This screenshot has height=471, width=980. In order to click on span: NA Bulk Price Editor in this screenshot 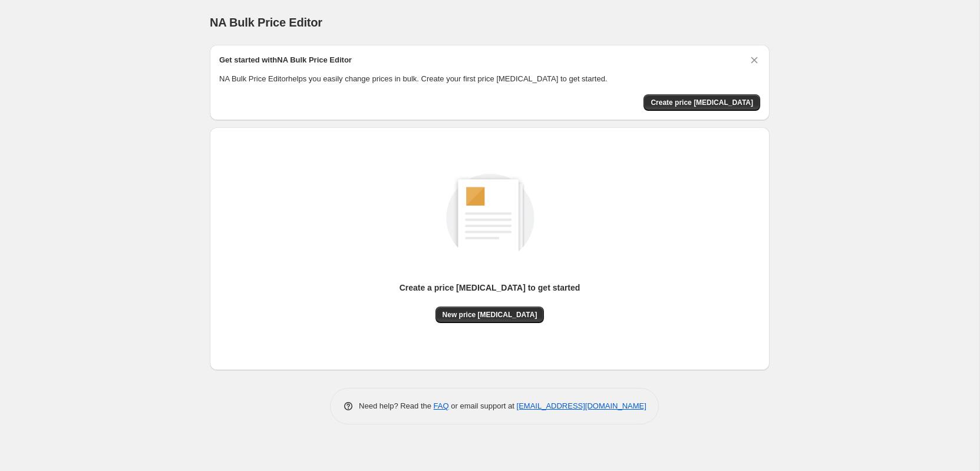, I will do `click(266, 23)`.